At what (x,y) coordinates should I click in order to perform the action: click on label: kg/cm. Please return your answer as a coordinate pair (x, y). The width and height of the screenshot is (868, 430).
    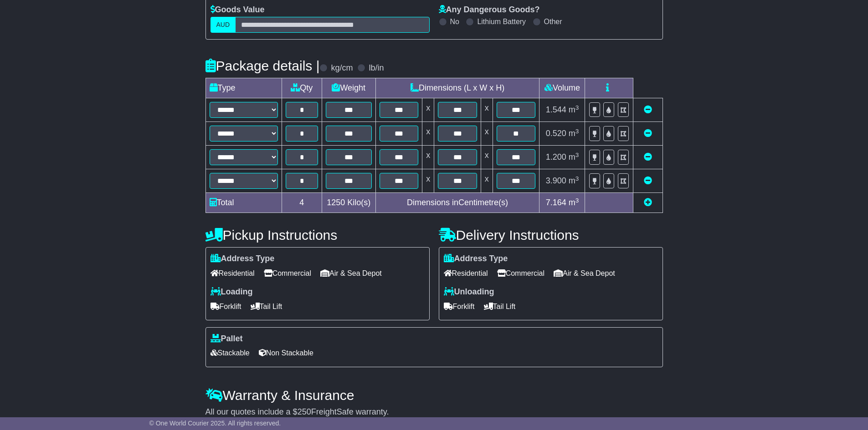
    Looking at the image, I should click on (342, 68).